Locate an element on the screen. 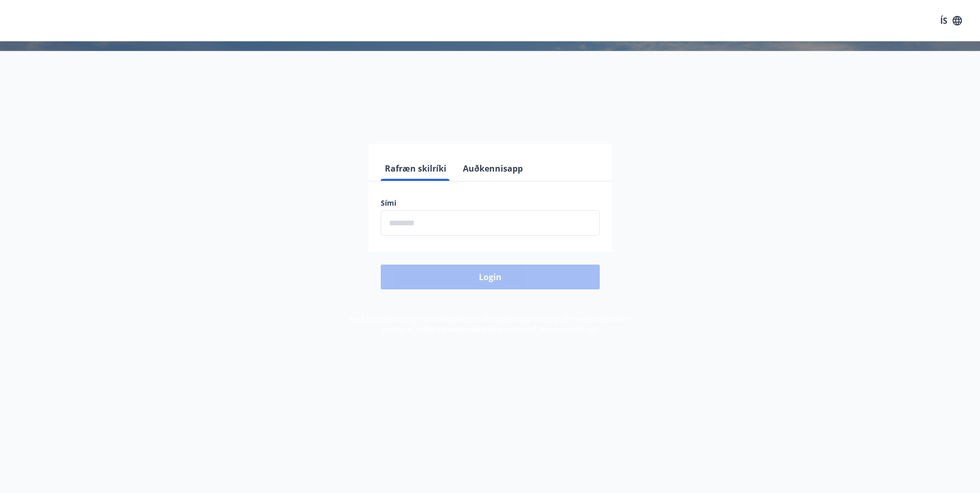  a: Persónuverndarstefna is located at coordinates (464, 329).